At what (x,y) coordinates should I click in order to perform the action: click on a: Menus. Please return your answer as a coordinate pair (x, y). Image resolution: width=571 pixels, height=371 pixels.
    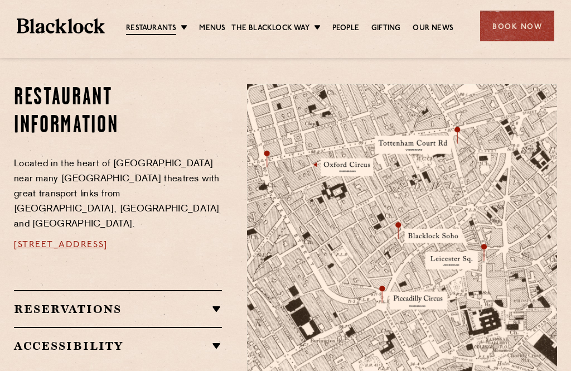
    Looking at the image, I should click on (212, 28).